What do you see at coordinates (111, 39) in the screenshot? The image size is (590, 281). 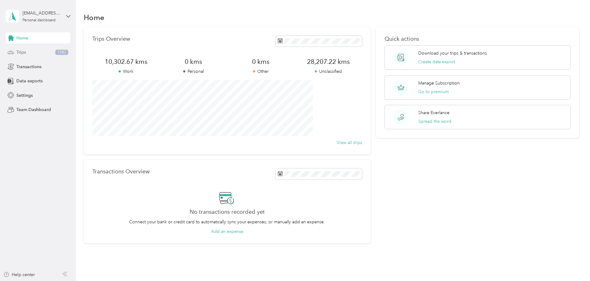 I see `p: Trips Overview` at bounding box center [111, 39].